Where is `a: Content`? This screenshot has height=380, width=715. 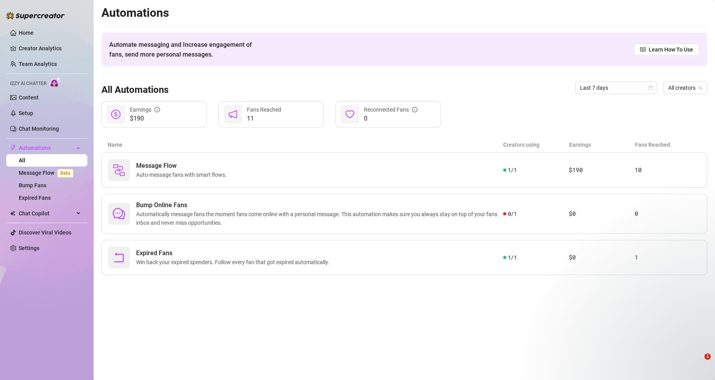 a: Content is located at coordinates (28, 97).